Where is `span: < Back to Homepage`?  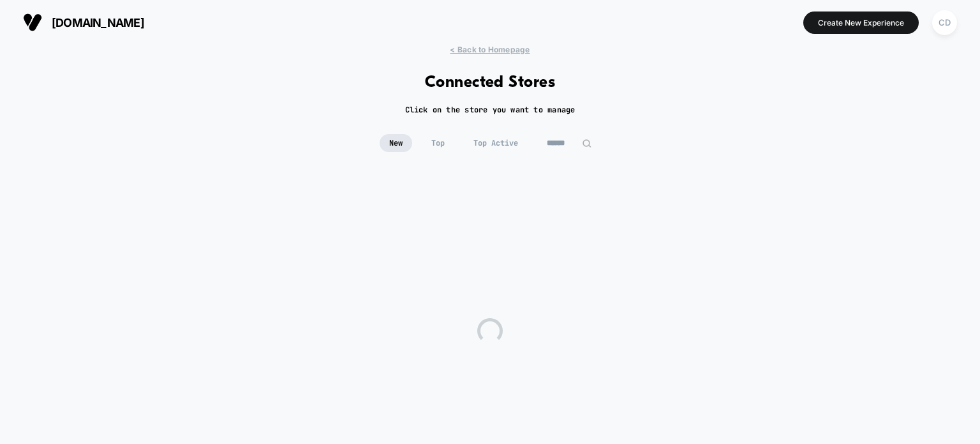
span: < Back to Homepage is located at coordinates (490, 49).